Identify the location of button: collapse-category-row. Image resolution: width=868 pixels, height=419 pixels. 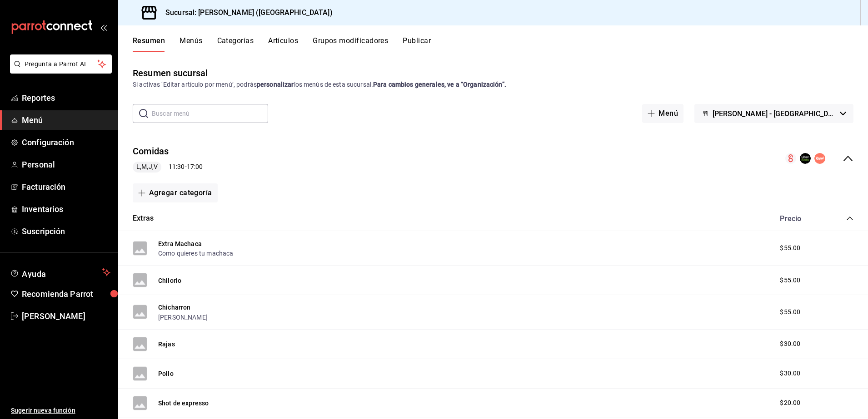
(850, 218).